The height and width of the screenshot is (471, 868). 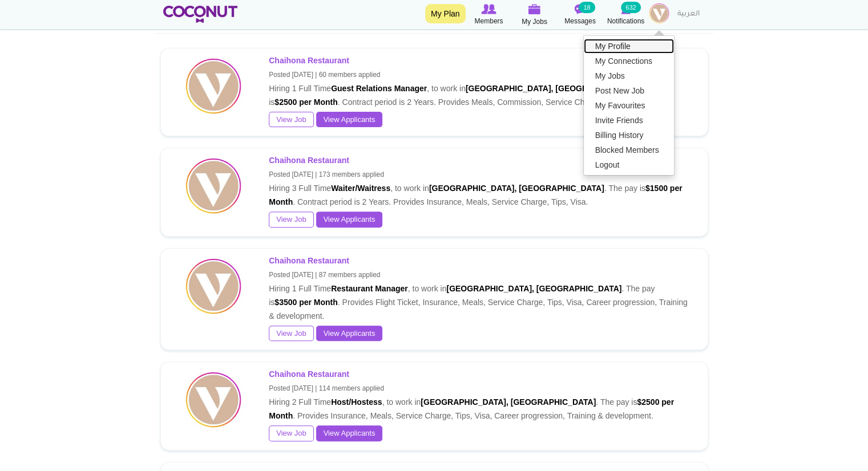 What do you see at coordinates (379, 89) in the screenshot?
I see `strong: Guest Relations Manager` at bounding box center [379, 89].